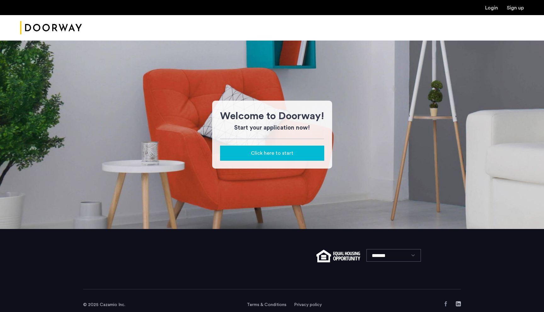 This screenshot has width=544, height=312. Describe the element at coordinates (446, 304) in the screenshot. I see `a: Facebook` at that location.